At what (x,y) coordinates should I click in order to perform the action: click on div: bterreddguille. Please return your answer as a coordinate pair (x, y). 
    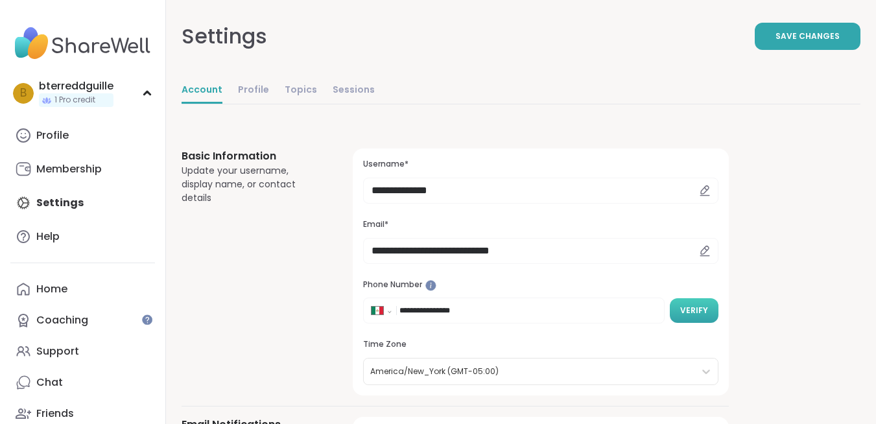
    Looking at the image, I should click on (76, 86).